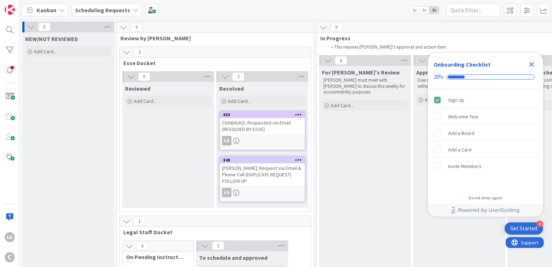 Image resolution: width=552 pixels, height=267 pixels. Describe the element at coordinates (524, 228) in the screenshot. I see `div: Get Started` at that location.